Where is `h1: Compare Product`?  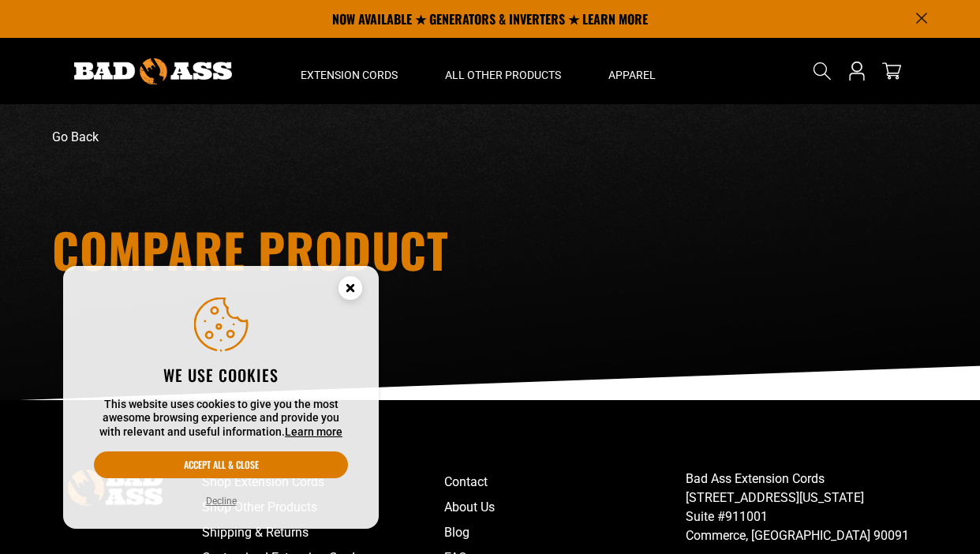 h1: Compare Product is located at coordinates (340, 249).